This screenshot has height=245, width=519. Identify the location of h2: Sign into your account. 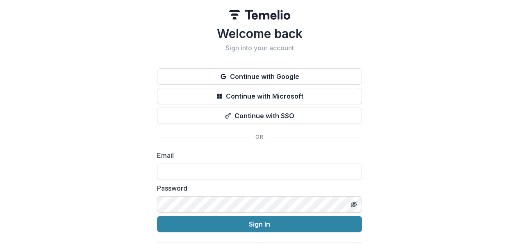
(259, 48).